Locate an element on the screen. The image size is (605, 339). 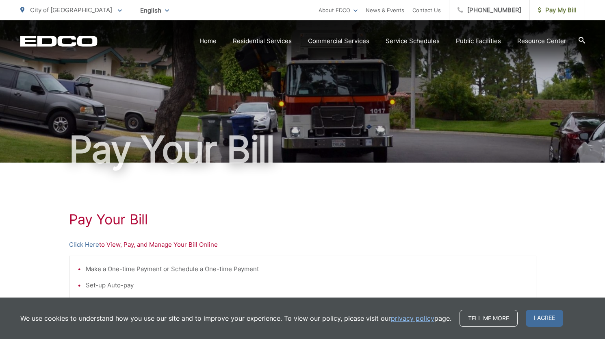
a: Resource Center is located at coordinates (542, 41).